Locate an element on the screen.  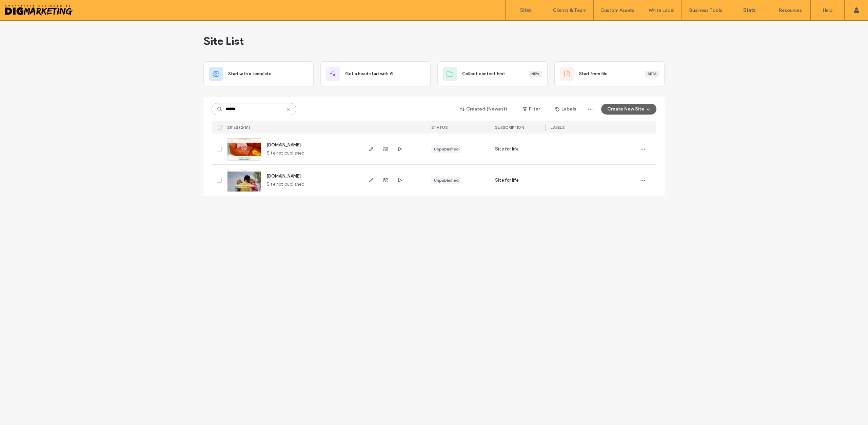
span: Start with a template is located at coordinates (250, 74).